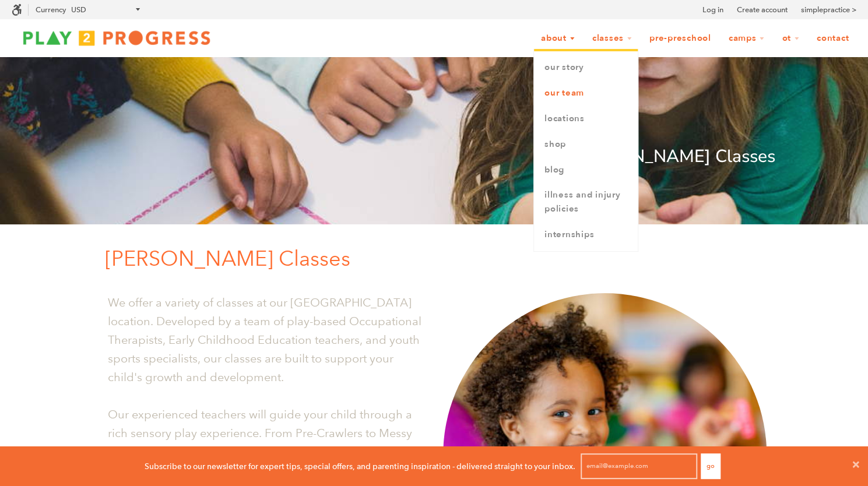  What do you see at coordinates (833, 39) in the screenshot?
I see `a: Contact` at bounding box center [833, 39].